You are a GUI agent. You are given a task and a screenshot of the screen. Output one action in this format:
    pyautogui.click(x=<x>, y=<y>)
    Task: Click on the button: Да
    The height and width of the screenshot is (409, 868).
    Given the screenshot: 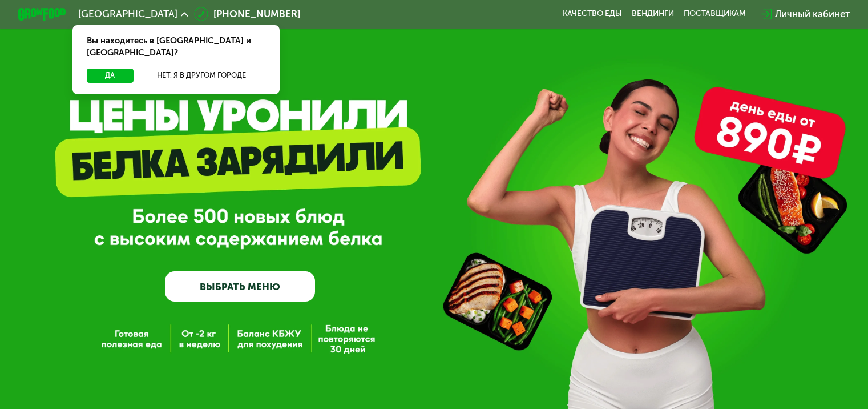 What is the action you would take?
    pyautogui.click(x=109, y=75)
    